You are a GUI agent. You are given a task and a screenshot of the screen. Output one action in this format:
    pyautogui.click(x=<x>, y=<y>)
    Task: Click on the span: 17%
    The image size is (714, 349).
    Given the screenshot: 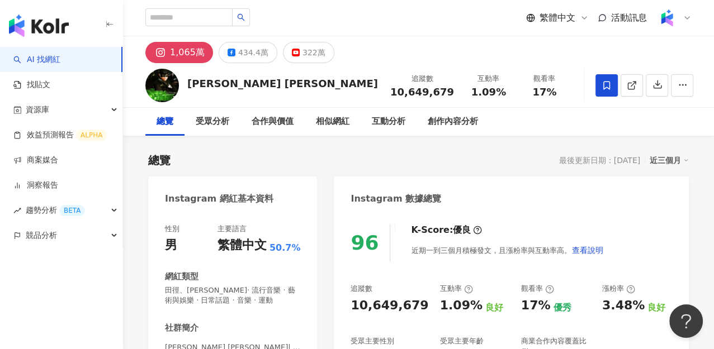 What is the action you would take?
    pyautogui.click(x=544, y=92)
    